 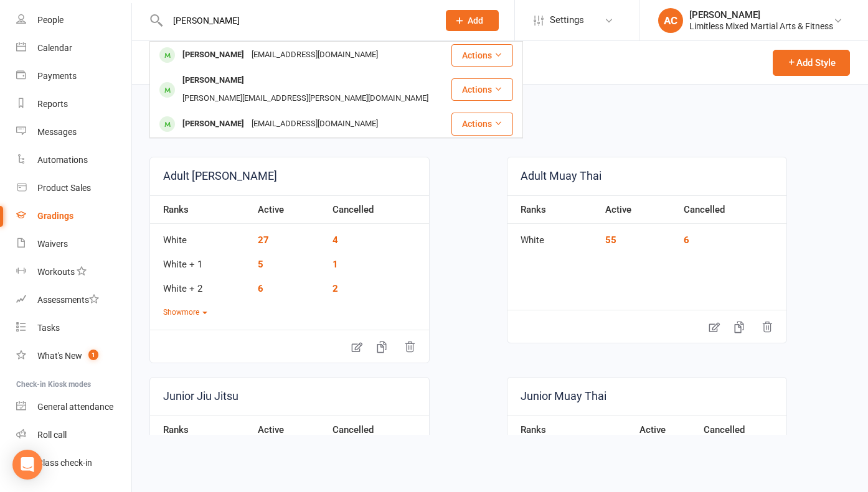 I want to click on div: Calendar, so click(x=54, y=48).